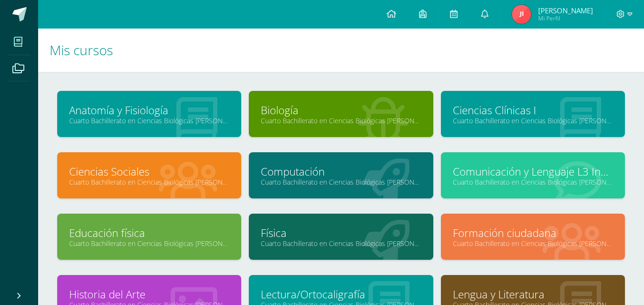  What do you see at coordinates (565, 18) in the screenshot?
I see `span: Mi Perfil` at bounding box center [565, 18].